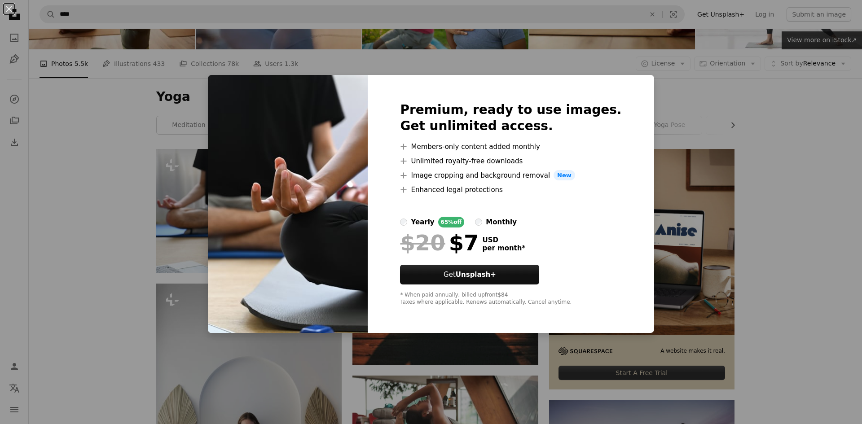 This screenshot has width=862, height=424. Describe the element at coordinates (439, 243) in the screenshot. I see `div: $7` at that location.